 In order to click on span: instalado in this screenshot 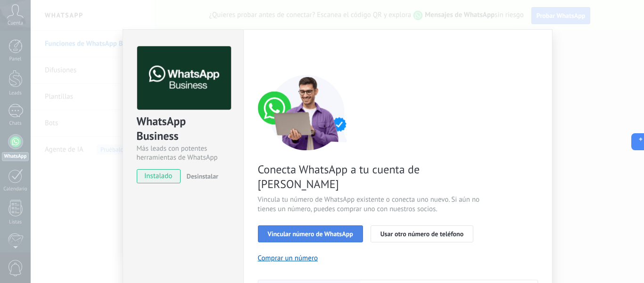, I will do `click(158, 176)`.